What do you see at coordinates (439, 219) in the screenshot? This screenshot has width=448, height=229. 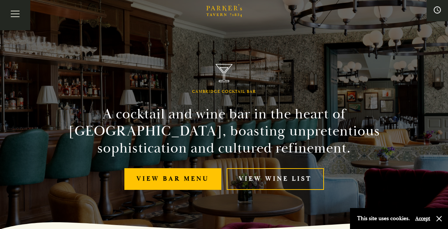 I see `button: Close and accept` at bounding box center [439, 219].